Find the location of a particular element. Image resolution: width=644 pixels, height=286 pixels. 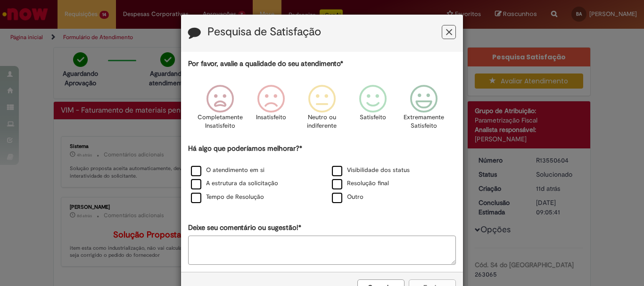

p: Completamente Insatisfeito is located at coordinates (220, 122).